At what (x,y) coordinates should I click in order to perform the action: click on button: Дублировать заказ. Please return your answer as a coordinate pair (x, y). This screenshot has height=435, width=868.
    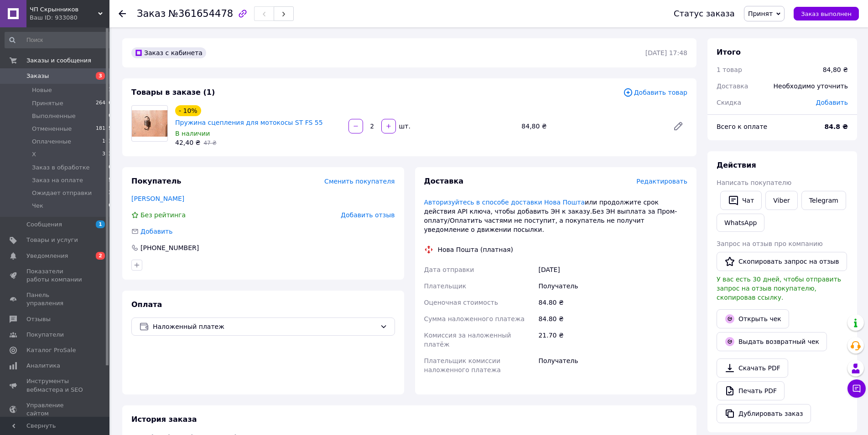
    Looking at the image, I should click on (764, 414).